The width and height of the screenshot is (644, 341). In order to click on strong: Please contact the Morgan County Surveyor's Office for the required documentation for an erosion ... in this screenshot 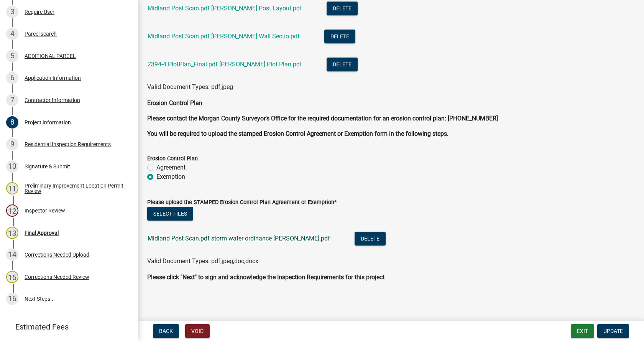, I will do `click(322, 118)`.